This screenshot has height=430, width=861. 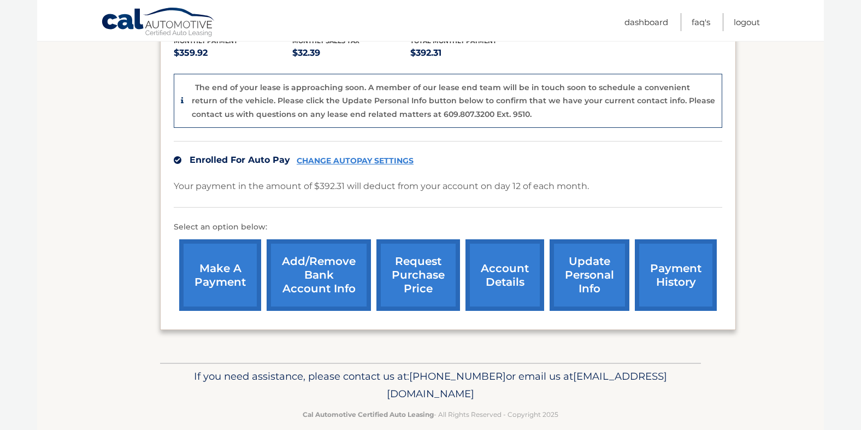 I want to click on a: make a payment, so click(x=220, y=275).